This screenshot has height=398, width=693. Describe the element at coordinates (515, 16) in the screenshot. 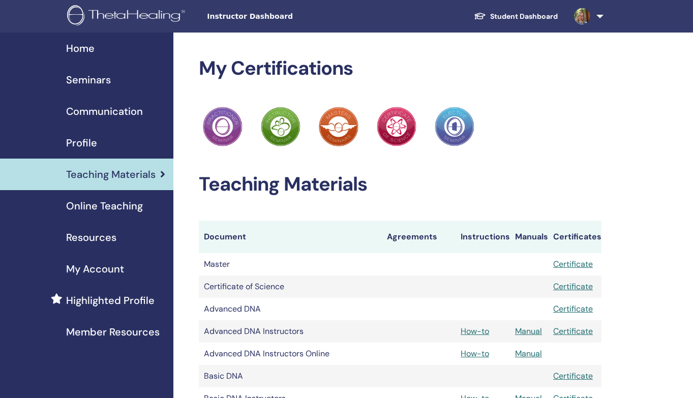

I see `a: Student Dashboard` at that location.